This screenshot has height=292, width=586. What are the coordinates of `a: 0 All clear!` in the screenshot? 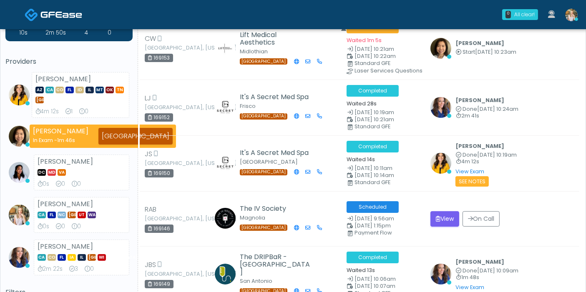 It's located at (520, 15).